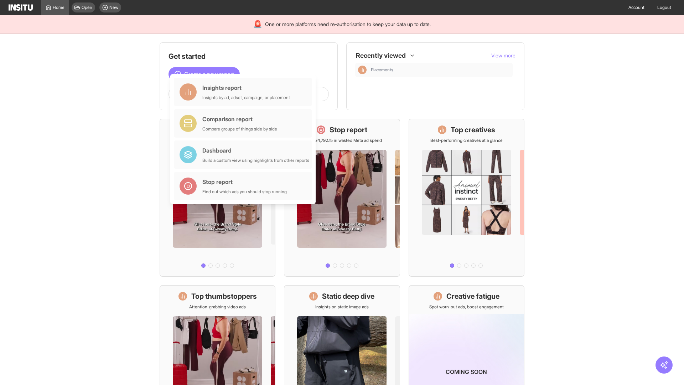 The height and width of the screenshot is (385, 684). What do you see at coordinates (503, 55) in the screenshot?
I see `span: View more` at bounding box center [503, 55].